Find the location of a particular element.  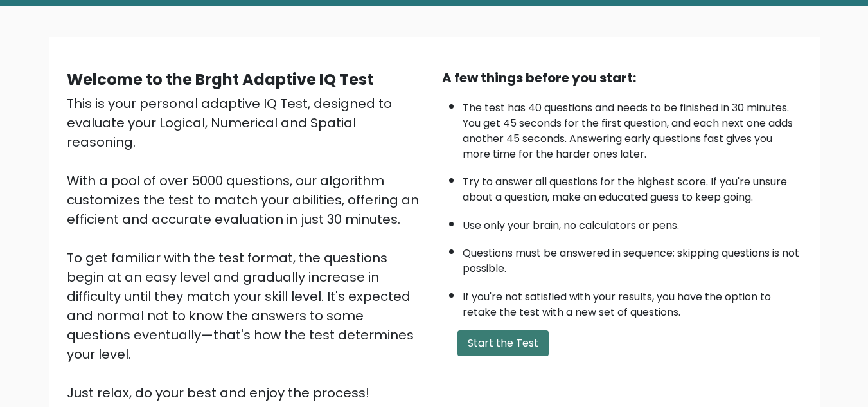

li: If you're not satisfied with your results, you have the option to retake the test with a new set ... is located at coordinates (632, 301).